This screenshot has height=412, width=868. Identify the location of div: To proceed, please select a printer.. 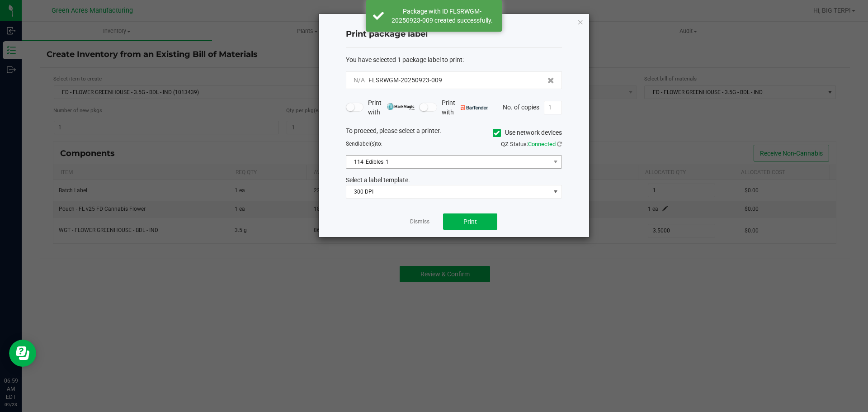
(454, 133).